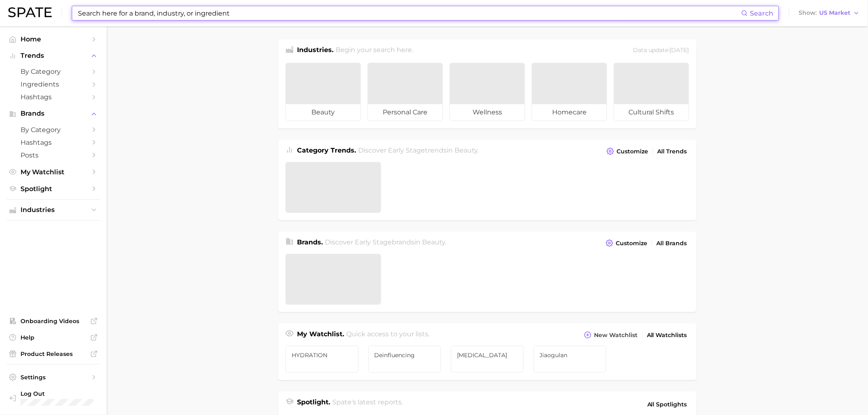  Describe the element at coordinates (375, 51) in the screenshot. I see `h2: Begin your search here.` at that location.